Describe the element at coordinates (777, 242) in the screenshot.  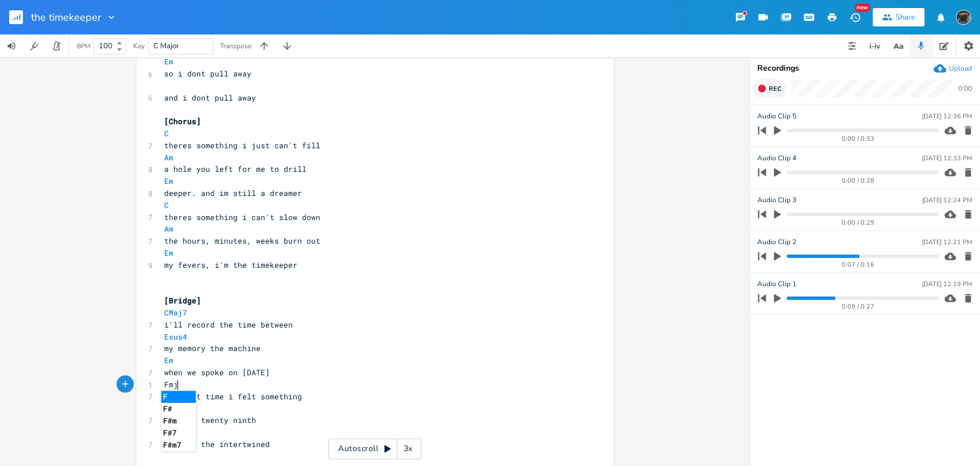
I see `span: Audio Clip 2` at that location.